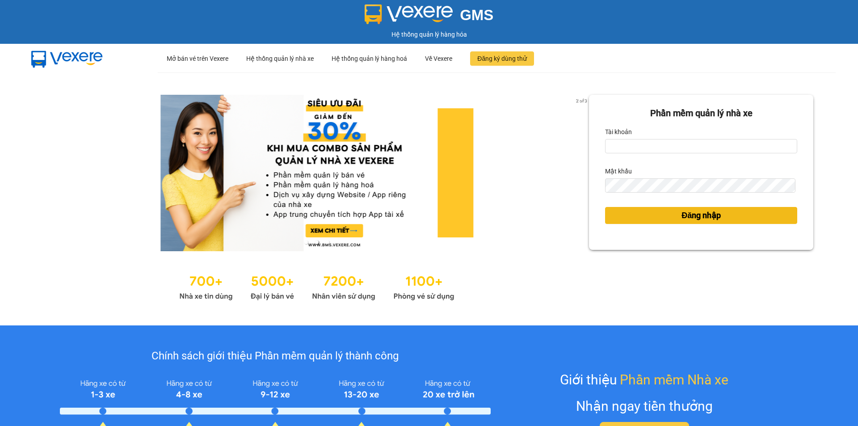 The width and height of the screenshot is (858, 426). What do you see at coordinates (701, 113) in the screenshot?
I see `div: Phần mềm quản lý nhà xe` at bounding box center [701, 113].